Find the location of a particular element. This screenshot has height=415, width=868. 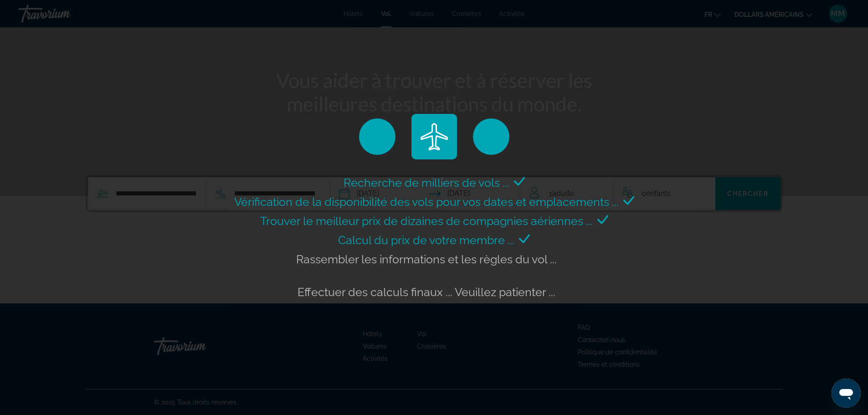

span: Calcul du prix de votre membre ... is located at coordinates (426, 240).